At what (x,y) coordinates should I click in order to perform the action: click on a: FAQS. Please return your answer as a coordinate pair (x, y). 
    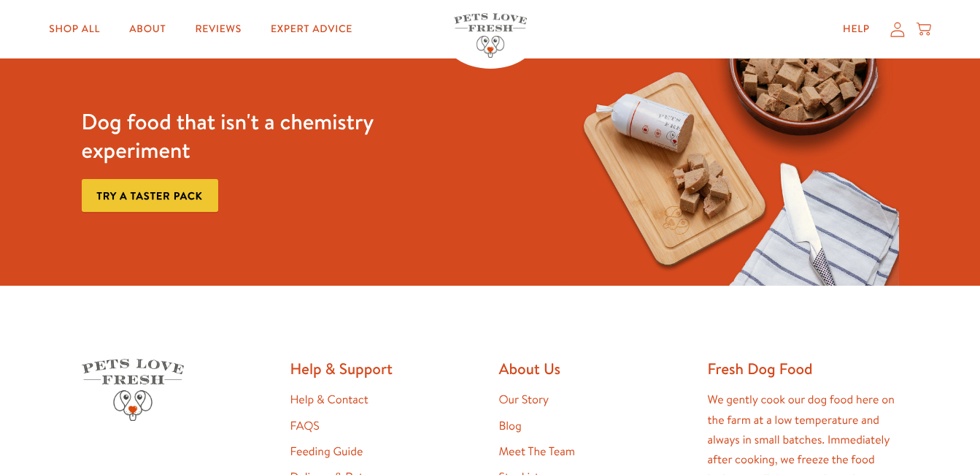
    Looking at the image, I should click on (305, 425).